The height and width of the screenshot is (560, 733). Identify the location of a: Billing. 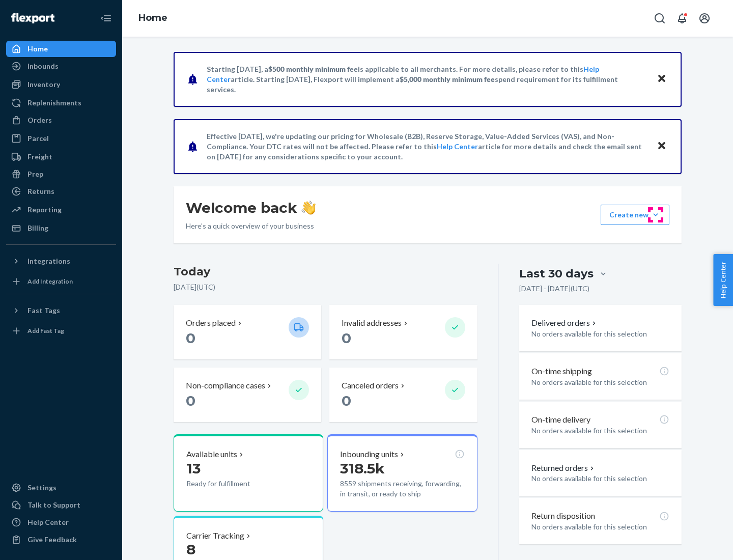
(61, 228).